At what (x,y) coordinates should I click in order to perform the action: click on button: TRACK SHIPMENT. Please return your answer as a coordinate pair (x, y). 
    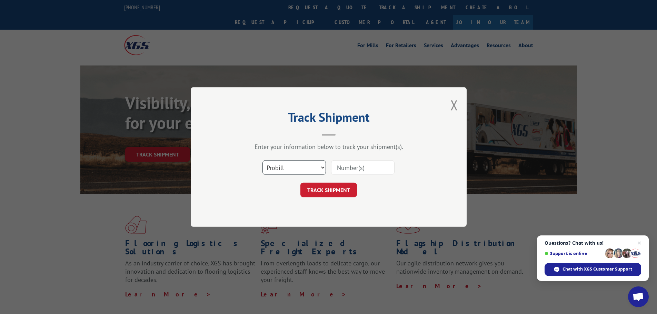
    Looking at the image, I should click on (329, 190).